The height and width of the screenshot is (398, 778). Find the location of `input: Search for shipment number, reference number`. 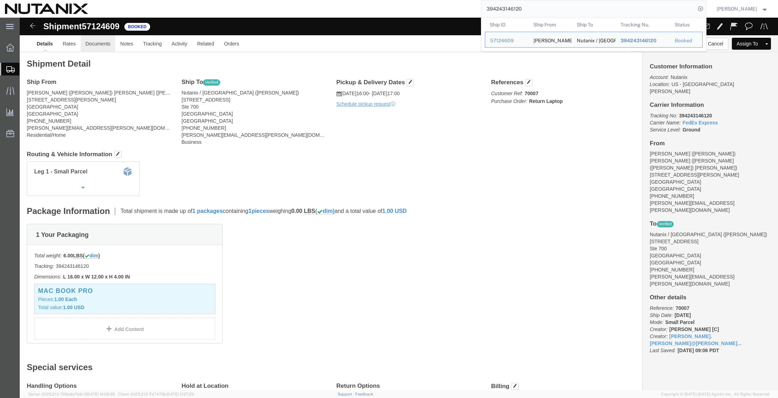

input: Search for shipment number, reference number is located at coordinates (588, 9).